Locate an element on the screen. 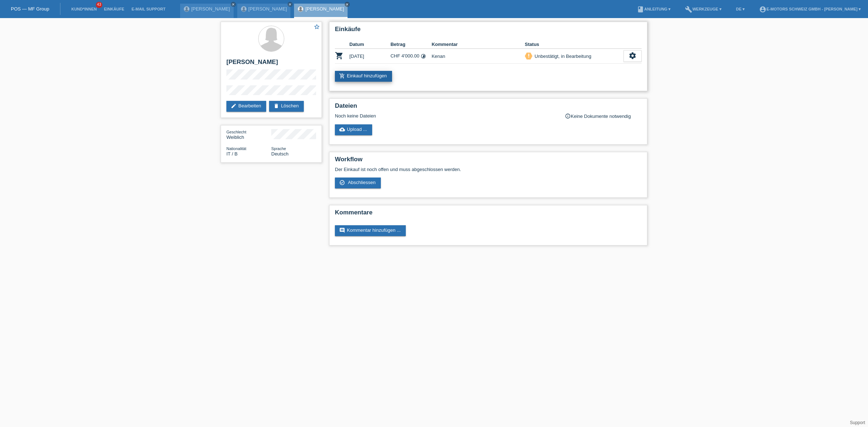  a: cloud_uploadUpload ... is located at coordinates (353, 130).